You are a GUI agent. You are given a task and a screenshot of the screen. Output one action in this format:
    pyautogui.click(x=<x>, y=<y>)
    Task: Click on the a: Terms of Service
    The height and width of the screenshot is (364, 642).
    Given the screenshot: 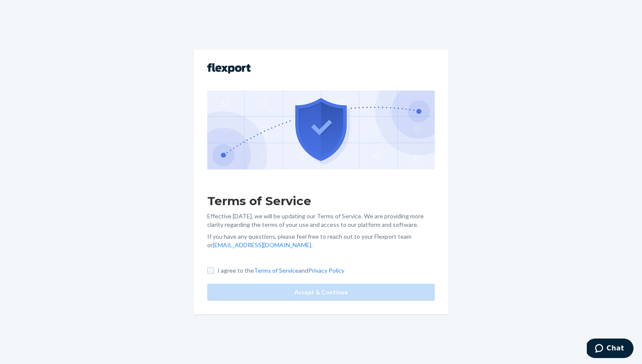 What is the action you would take?
    pyautogui.click(x=276, y=270)
    